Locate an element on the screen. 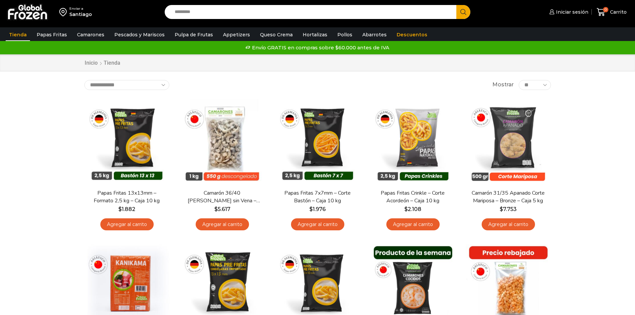 The image size is (635, 315). bdi: 1.976 is located at coordinates (317, 209).